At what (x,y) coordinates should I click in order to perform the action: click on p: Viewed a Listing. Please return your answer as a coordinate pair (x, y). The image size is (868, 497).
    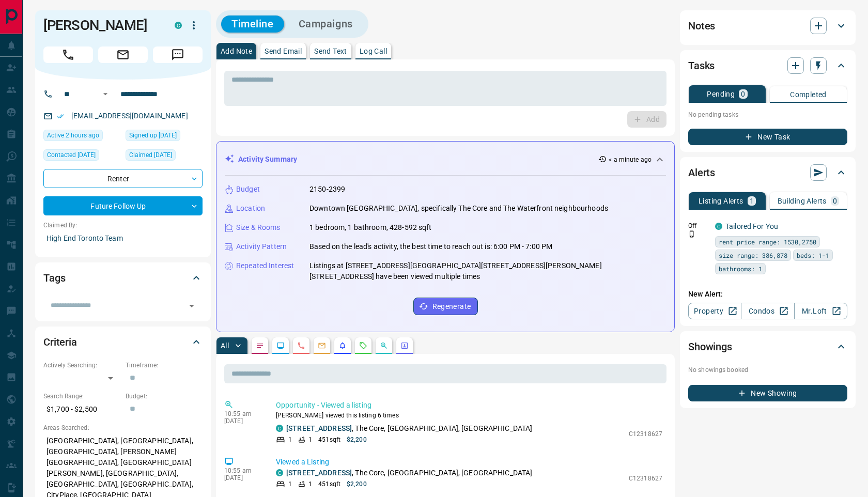
    Looking at the image, I should click on (469, 462).